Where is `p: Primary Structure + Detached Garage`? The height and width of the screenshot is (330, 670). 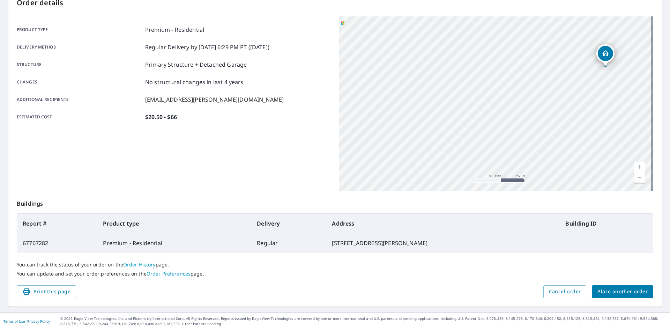 p: Primary Structure + Detached Garage is located at coordinates (196, 65).